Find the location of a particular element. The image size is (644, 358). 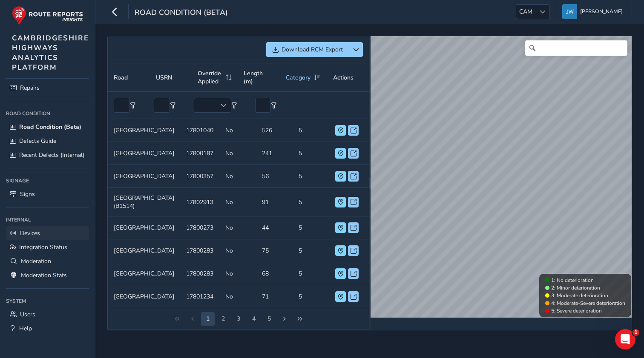

button: Last Page is located at coordinates (300, 319).